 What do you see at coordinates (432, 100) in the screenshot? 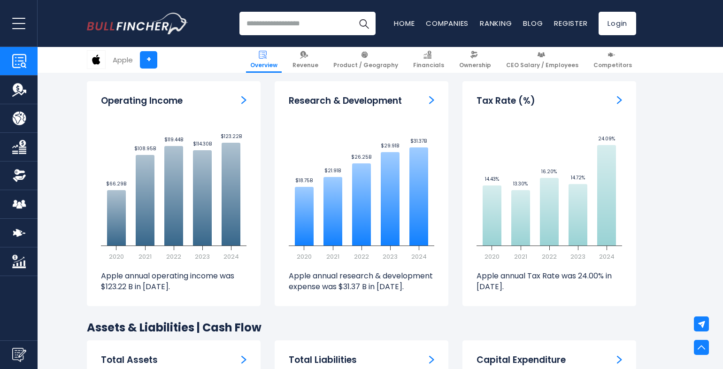
I see `a: Research & Development` at bounding box center [432, 100].